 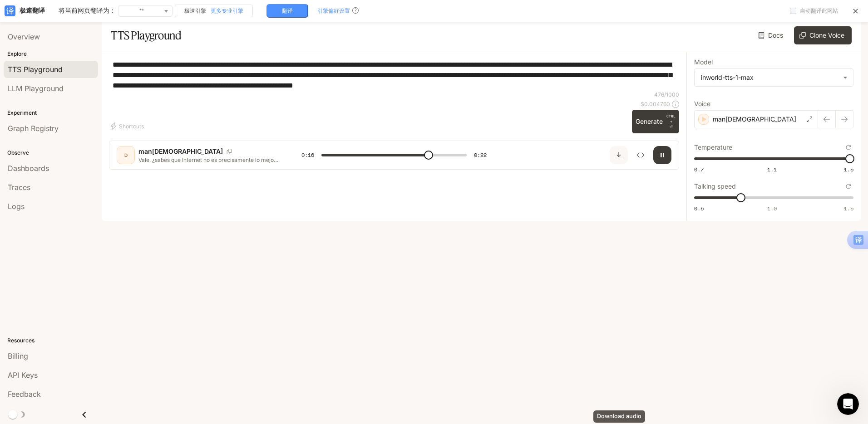 What do you see at coordinates (128, 126) in the screenshot?
I see `button: Shortcuts` at bounding box center [128, 126].